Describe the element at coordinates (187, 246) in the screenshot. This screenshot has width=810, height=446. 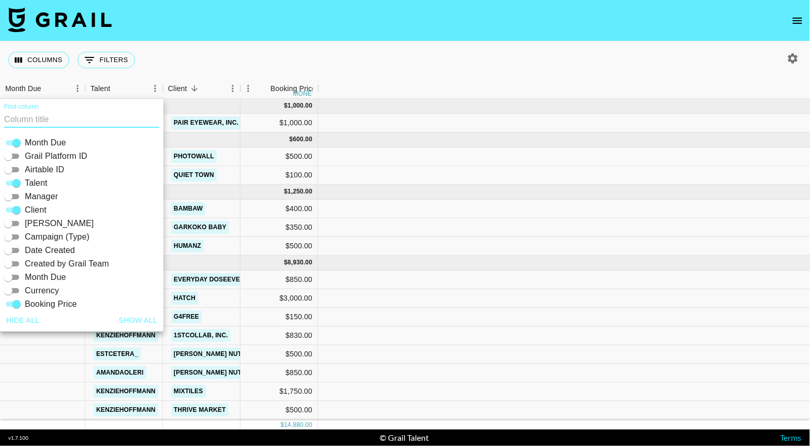
I see `a: Humanz` at that location.